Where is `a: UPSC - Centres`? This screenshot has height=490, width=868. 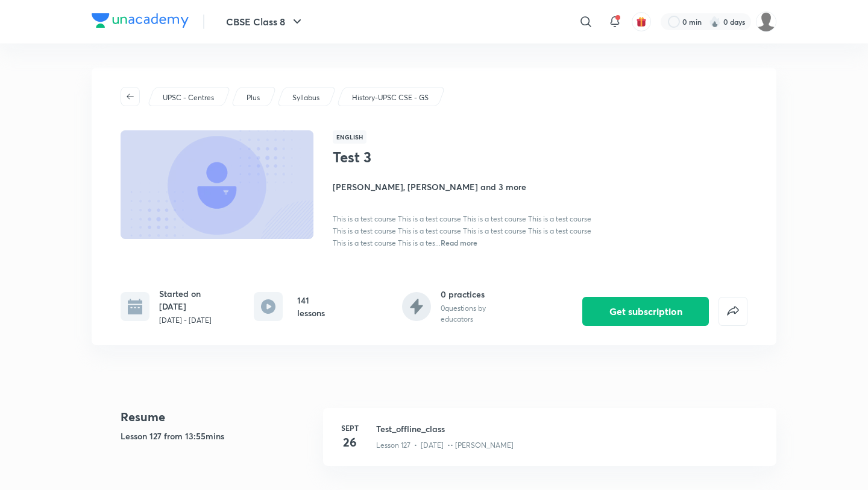
a: UPSC - Centres is located at coordinates (189, 98).